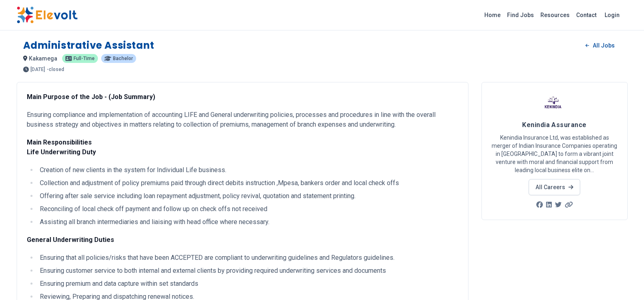  What do you see at coordinates (70, 240) in the screenshot?
I see `strong: General Underwriting Duties` at bounding box center [70, 240].